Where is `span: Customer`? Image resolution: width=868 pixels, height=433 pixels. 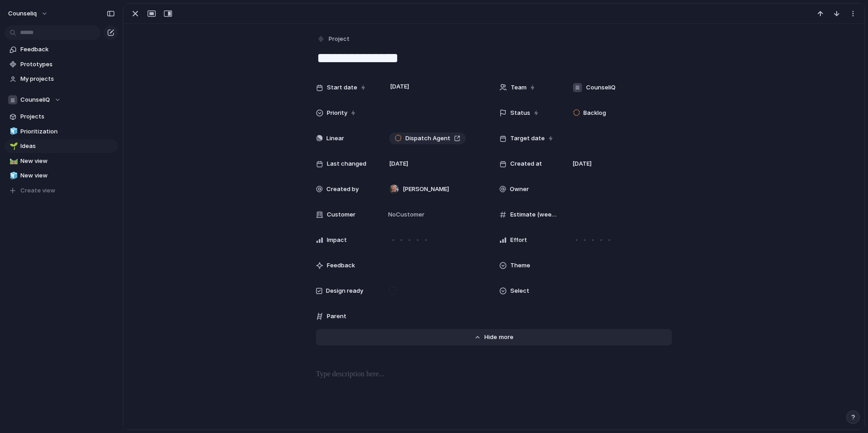 span: Customer is located at coordinates (341, 215).